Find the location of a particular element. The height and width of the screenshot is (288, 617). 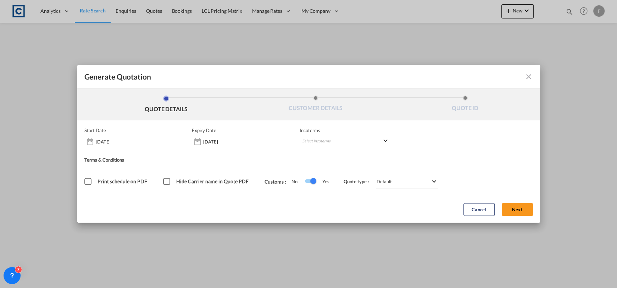

p: Start Date is located at coordinates (95, 130).